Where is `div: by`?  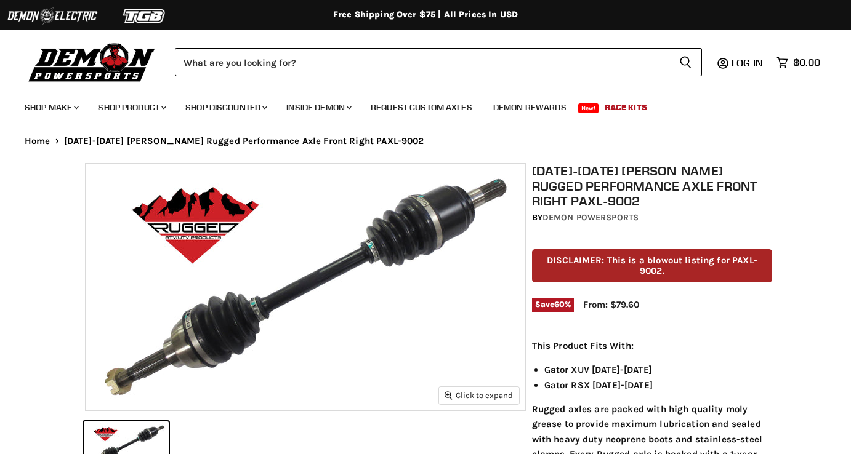 div: by is located at coordinates (652, 218).